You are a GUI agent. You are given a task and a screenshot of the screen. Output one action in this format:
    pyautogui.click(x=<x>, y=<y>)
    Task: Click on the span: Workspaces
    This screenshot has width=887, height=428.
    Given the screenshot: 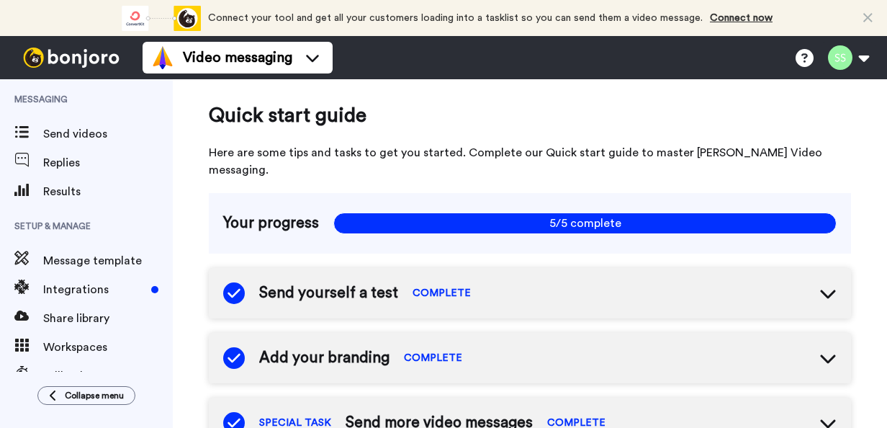 What is the action you would take?
    pyautogui.click(x=108, y=347)
    